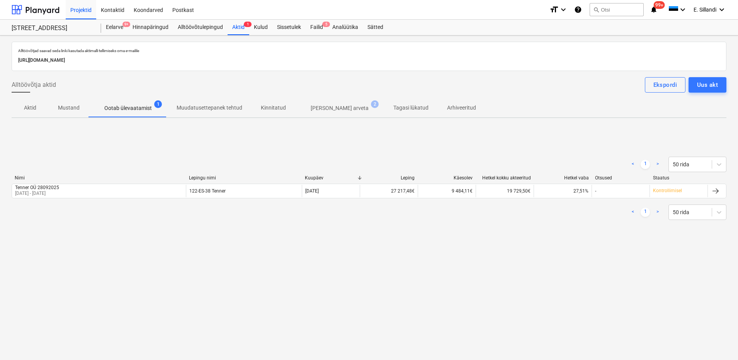 The width and height of the screenshot is (738, 360). I want to click on p: Kinnitatud, so click(273, 108).